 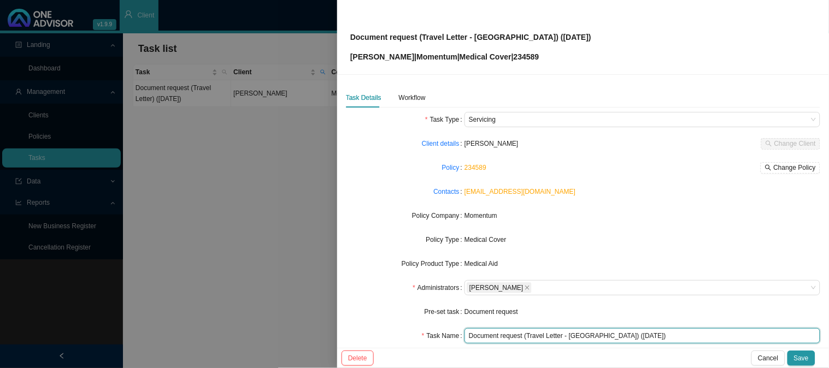 What do you see at coordinates (801, 358) in the screenshot?
I see `button: Save` at bounding box center [801, 358].